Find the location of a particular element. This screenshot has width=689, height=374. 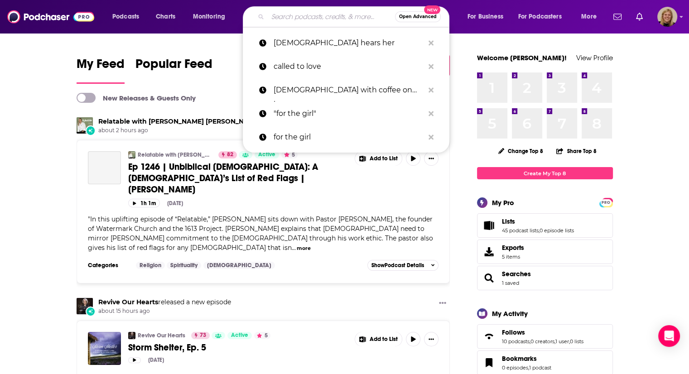

a: Active is located at coordinates (240, 336).